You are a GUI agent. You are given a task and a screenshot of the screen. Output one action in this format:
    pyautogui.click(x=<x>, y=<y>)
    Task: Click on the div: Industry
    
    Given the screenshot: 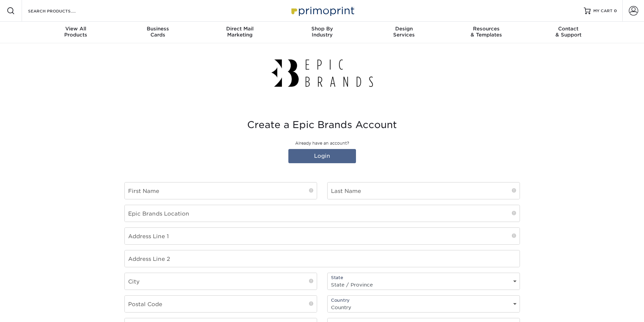 What is the action you would take?
    pyautogui.click(x=322, y=32)
    